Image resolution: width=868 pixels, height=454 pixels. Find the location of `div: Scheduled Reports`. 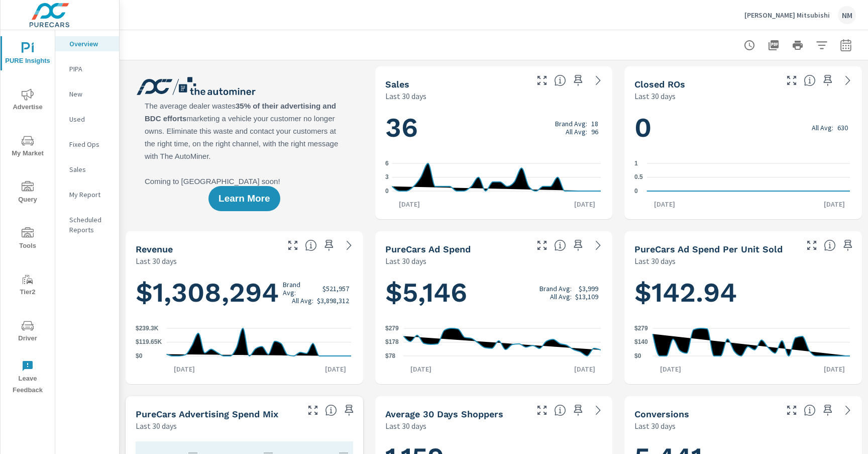

div: Scheduled Reports is located at coordinates (87, 225).